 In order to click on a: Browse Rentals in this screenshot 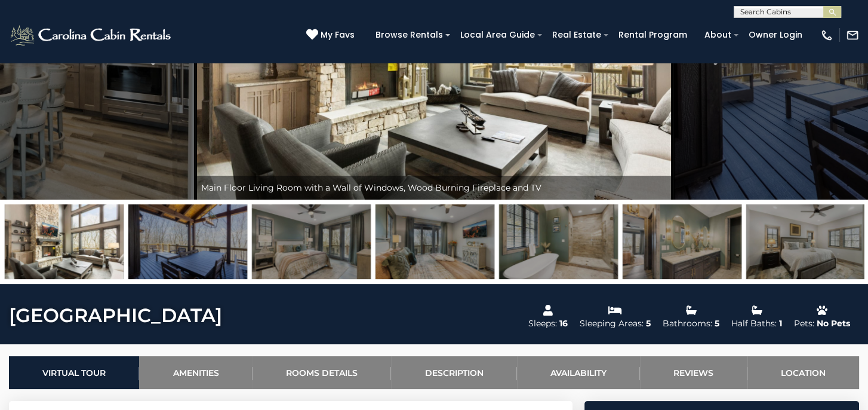, I will do `click(409, 34)`.